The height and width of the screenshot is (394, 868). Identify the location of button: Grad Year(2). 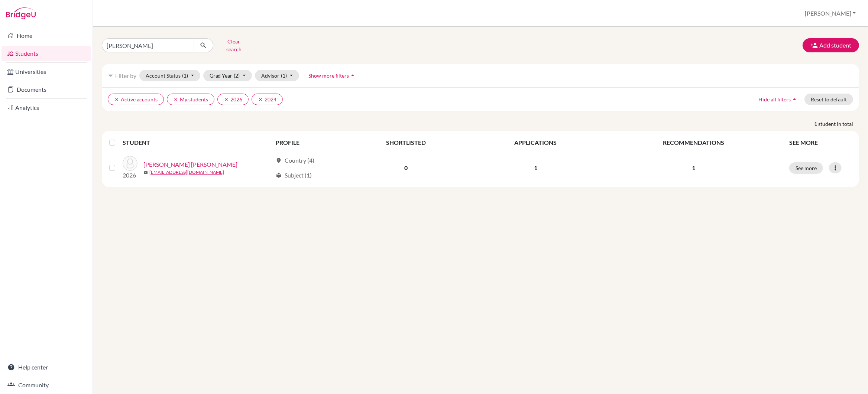
(227, 75).